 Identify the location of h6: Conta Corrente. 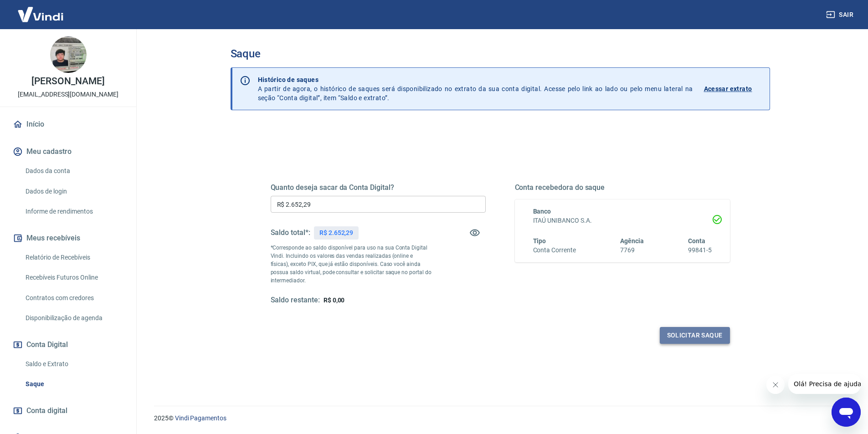
(554, 250).